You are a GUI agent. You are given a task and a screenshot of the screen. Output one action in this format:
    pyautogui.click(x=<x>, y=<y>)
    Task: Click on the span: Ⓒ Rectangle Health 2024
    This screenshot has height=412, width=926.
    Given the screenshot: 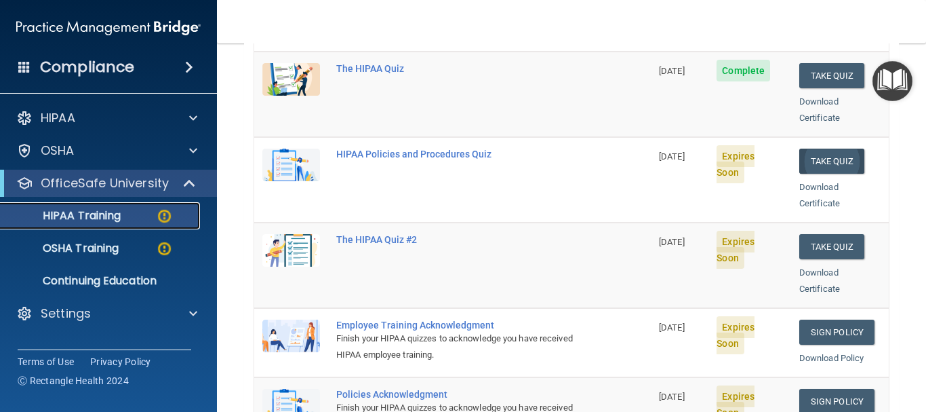 What is the action you would take?
    pyautogui.click(x=73, y=380)
    